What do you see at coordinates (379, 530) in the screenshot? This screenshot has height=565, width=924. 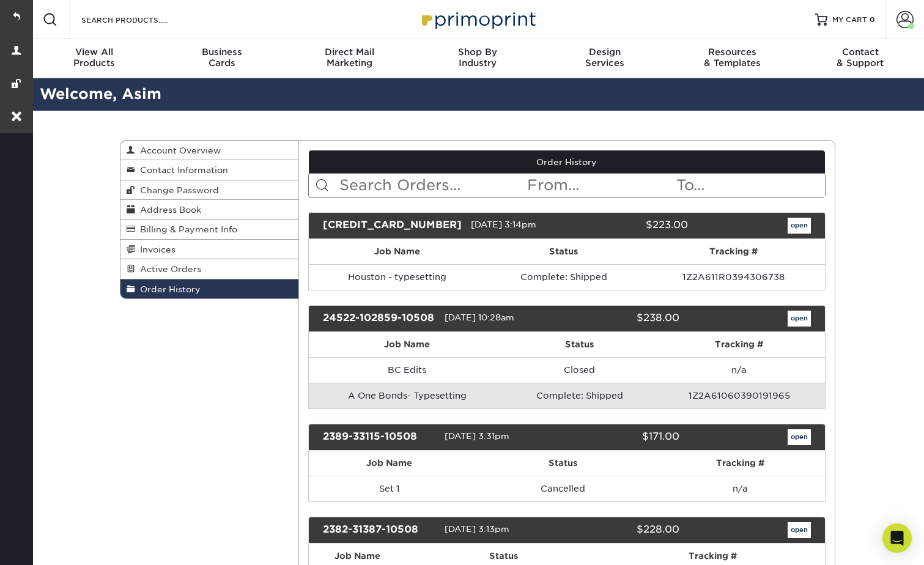 I see `div: 2382-31387-10508` at bounding box center [379, 530].